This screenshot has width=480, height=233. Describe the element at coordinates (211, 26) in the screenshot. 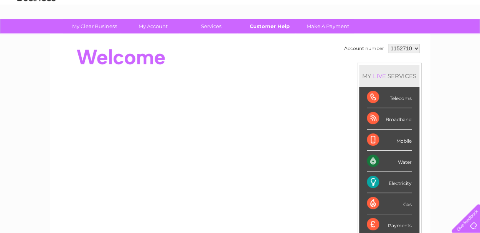

I see `a: Services` at that location.